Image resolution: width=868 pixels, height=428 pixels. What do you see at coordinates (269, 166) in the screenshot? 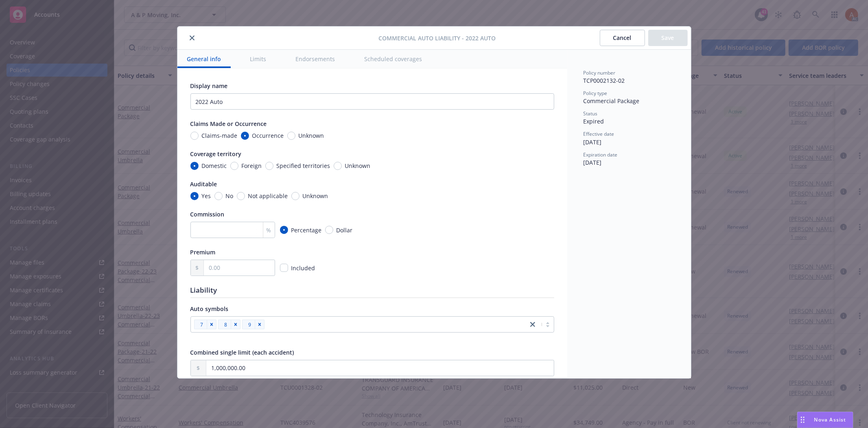
I see `input: Specified territories` at bounding box center [269, 166].